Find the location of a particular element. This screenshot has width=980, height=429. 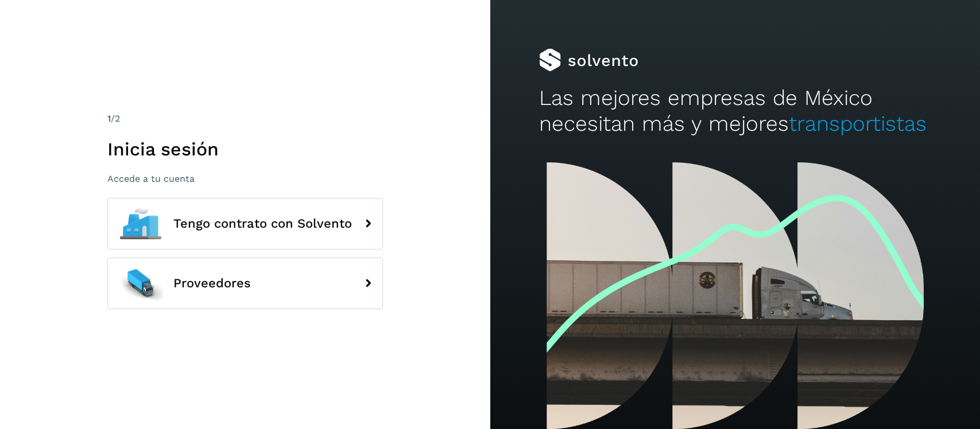

button: Proveedores is located at coordinates (245, 284).